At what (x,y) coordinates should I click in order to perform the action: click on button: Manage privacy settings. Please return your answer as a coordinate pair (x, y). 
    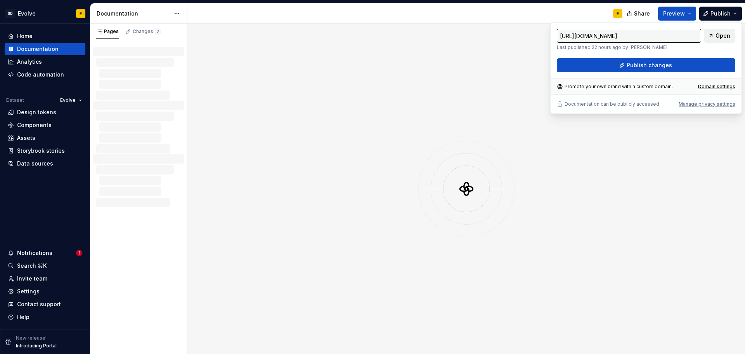
    Looking at the image, I should click on (707, 104).